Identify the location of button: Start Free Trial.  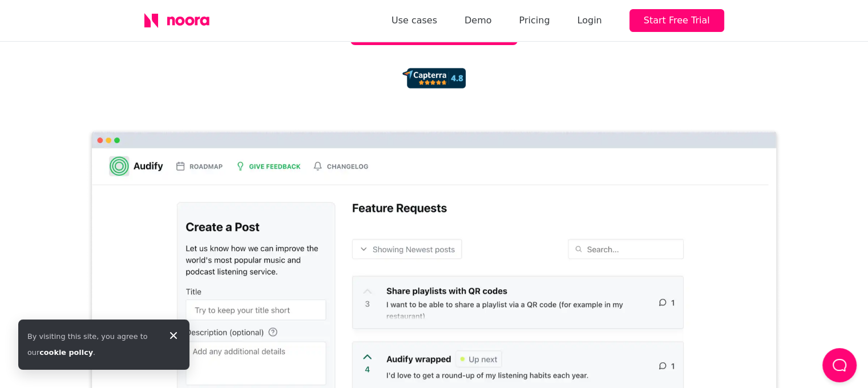
(676, 20).